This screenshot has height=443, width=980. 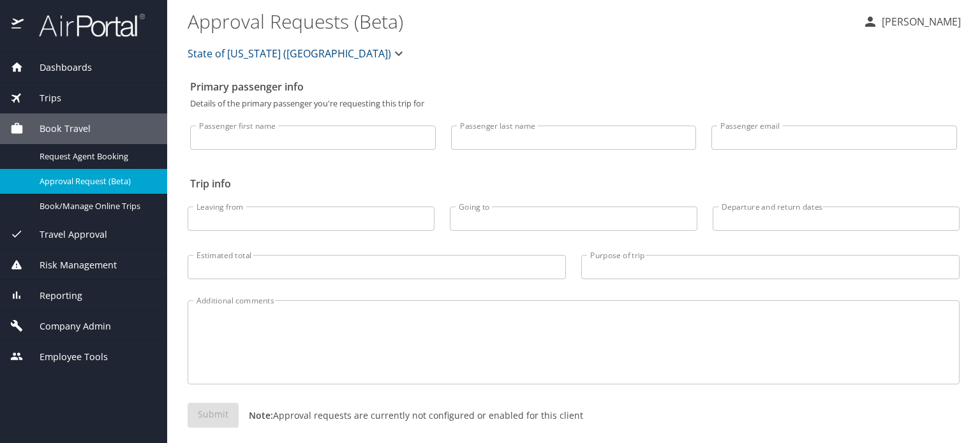 I want to click on h2: Trip info, so click(x=573, y=184).